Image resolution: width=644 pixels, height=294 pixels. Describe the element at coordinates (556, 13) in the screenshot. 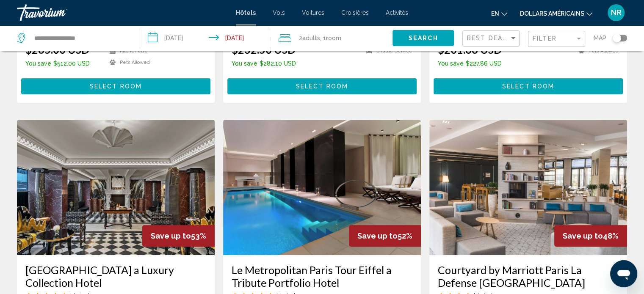

I see `button: Changer de devise` at that location.